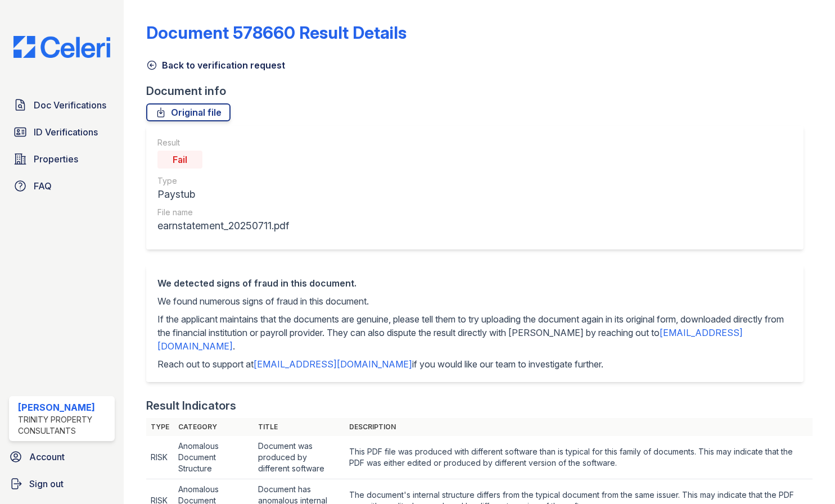  Describe the element at coordinates (213, 427) in the screenshot. I see `th: Category` at that location.